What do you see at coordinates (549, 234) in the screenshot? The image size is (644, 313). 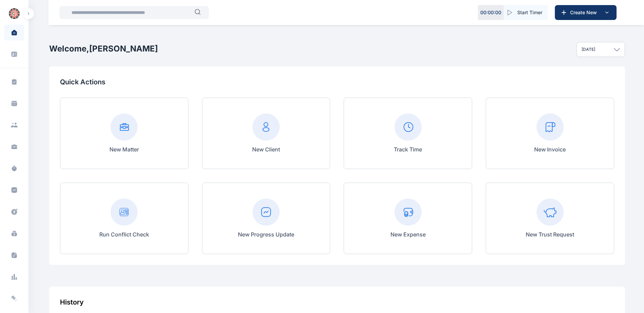 I see `p: New Trust Request` at bounding box center [549, 234].